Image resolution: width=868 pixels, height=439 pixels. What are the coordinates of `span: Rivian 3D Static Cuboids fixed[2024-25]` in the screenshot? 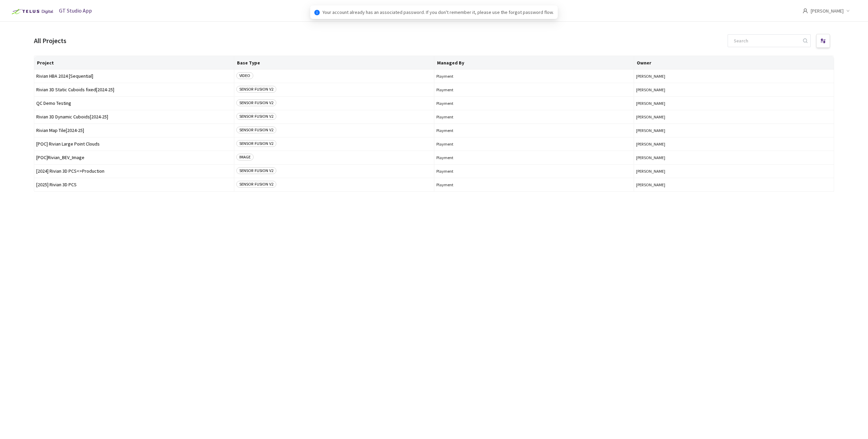 It's located at (134, 89).